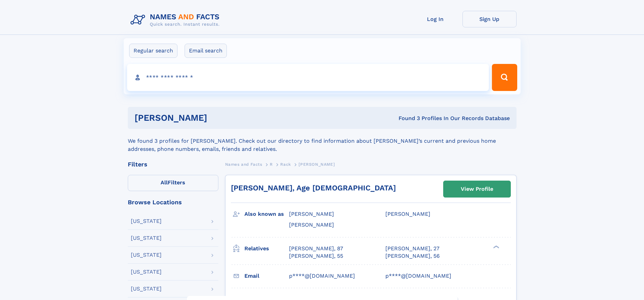 The image size is (644, 300). Describe the element at coordinates (267, 214) in the screenshot. I see `h3: Also known as` at that location.